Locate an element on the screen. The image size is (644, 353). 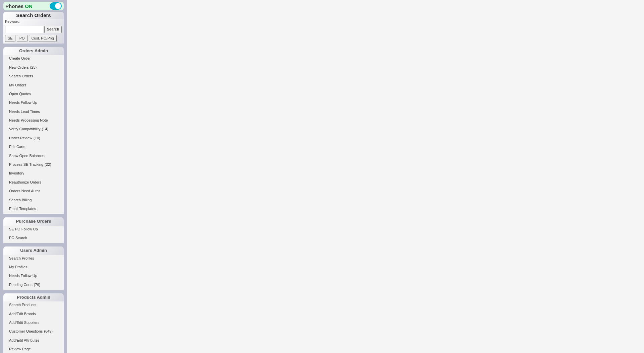
a: Process SE Tracking(22) is located at coordinates (34, 164).